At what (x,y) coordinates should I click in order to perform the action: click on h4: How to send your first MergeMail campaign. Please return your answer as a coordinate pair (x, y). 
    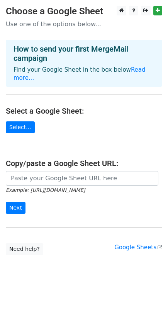
    Looking at the image, I should click on (84, 54).